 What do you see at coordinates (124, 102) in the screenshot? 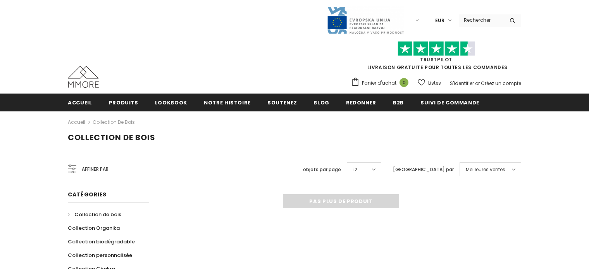
I see `span: Produits` at bounding box center [124, 102].